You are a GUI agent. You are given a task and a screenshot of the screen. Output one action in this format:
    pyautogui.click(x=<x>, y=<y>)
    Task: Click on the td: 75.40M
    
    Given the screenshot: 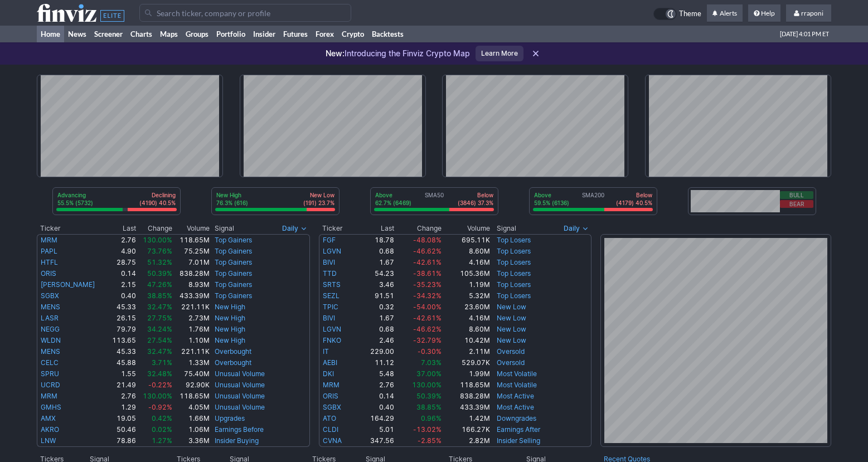 What is the action you would take?
    pyautogui.click(x=191, y=374)
    